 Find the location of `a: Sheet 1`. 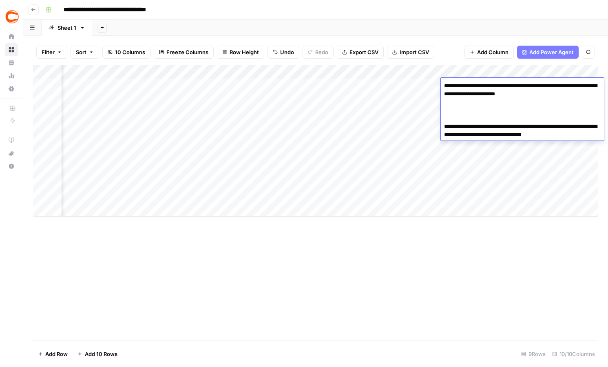

a: Sheet 1 is located at coordinates (67, 28).